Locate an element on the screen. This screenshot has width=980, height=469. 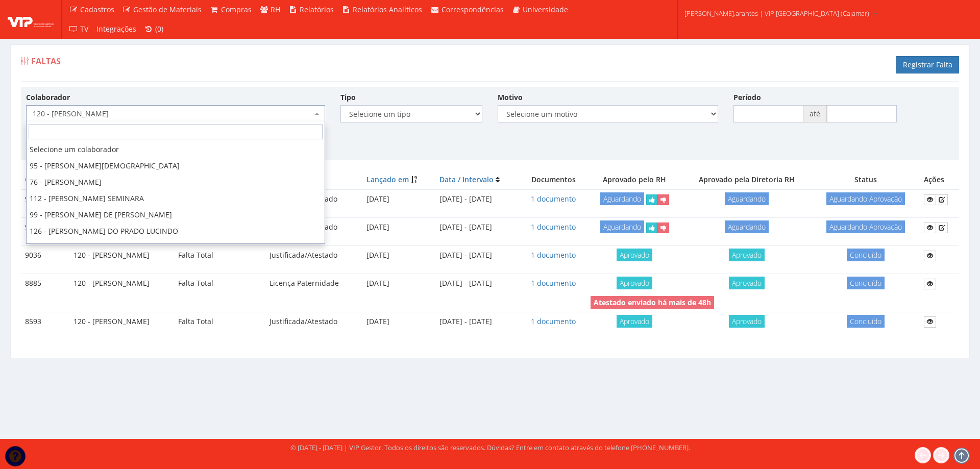
label: Motivo is located at coordinates (510, 97).